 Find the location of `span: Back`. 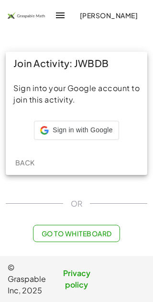

span: Back is located at coordinates (24, 163).